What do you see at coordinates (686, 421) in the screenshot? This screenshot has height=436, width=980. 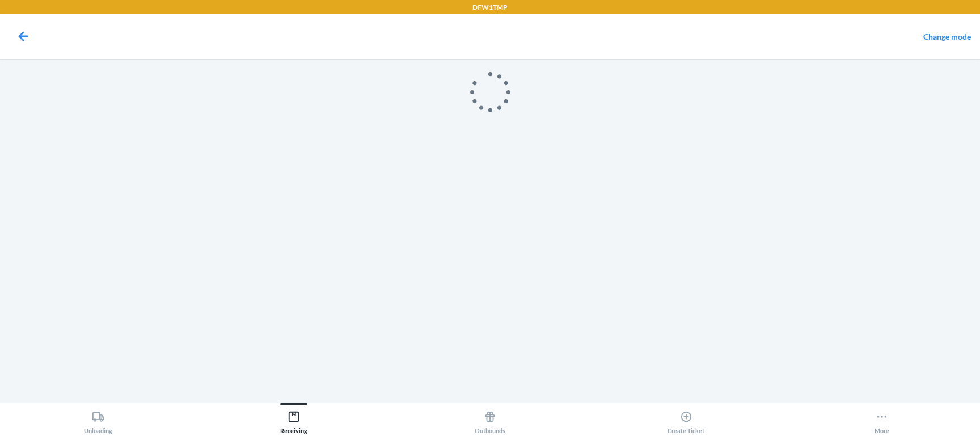 I see `div: Create Ticket` at bounding box center [686, 421].